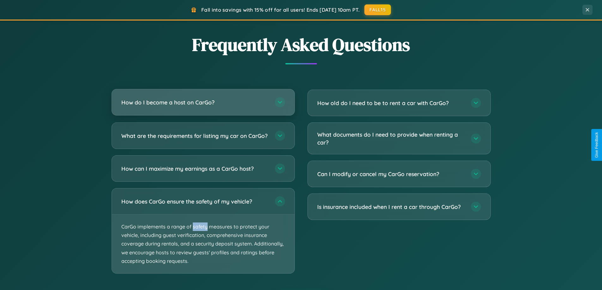 The height and width of the screenshot is (290, 602). Describe the element at coordinates (203, 244) in the screenshot. I see `p: CarGo implements a range of safety measures to protect your vehicle, including guest verification...` at that location.